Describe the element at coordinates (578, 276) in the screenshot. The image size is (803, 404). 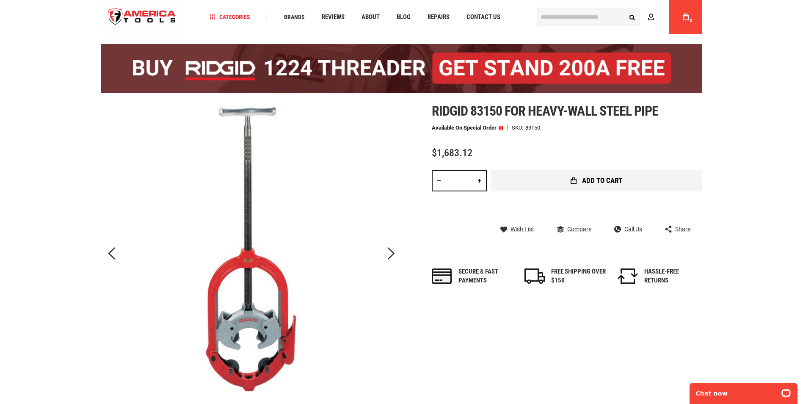
I see `div: FREE SHIPPING OVER $150` at that location.